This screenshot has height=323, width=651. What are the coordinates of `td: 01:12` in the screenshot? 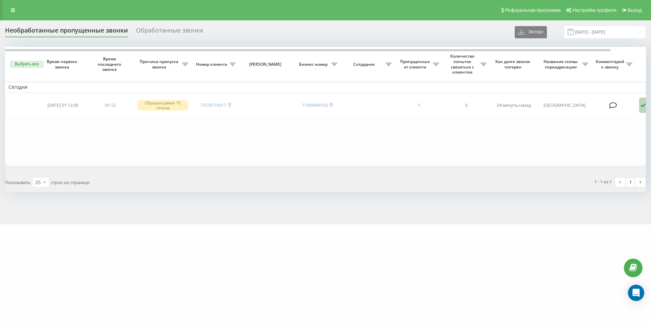 It's located at (110, 105).